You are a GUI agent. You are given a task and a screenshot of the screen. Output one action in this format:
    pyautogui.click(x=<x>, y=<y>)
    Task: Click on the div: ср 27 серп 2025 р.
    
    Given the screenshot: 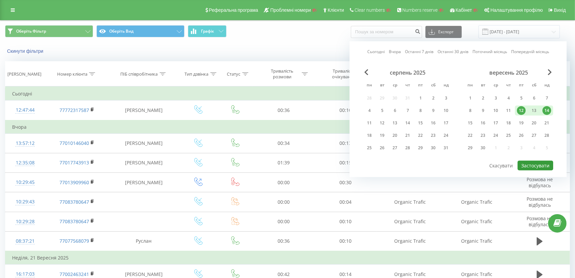 What is the action you would take?
    pyautogui.click(x=395, y=148)
    